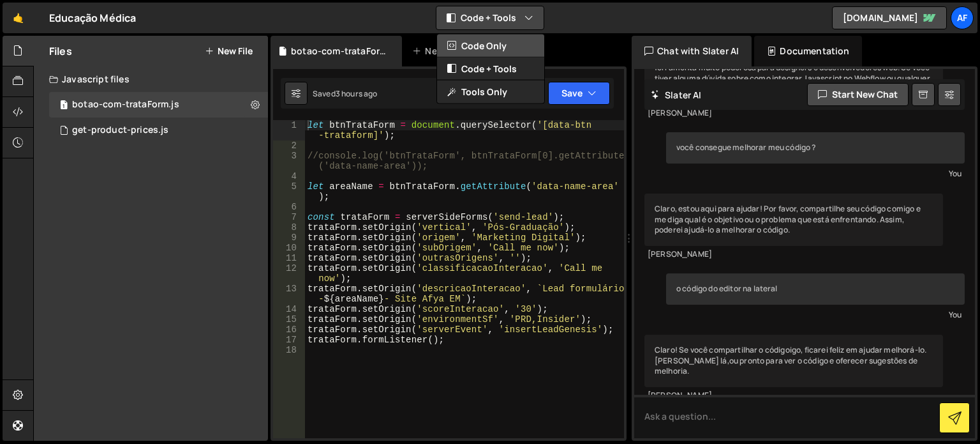 The width and height of the screenshot is (980, 444). What do you see at coordinates (794, 219) in the screenshot?
I see `div: Claro, estou aqui para ajudar! Por favor, compartilhe seu código comigo e me diga qual é o objeti...` at bounding box center [794, 219].